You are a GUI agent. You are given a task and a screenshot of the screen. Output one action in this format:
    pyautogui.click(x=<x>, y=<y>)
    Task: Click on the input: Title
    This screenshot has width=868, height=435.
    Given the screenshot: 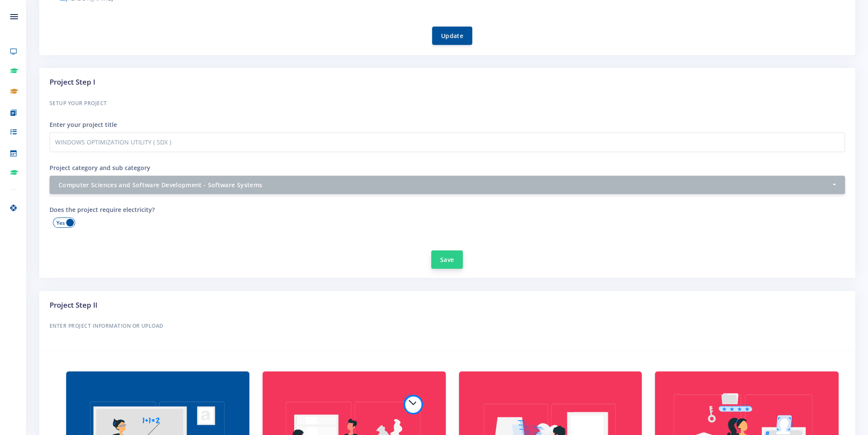 What is the action you would take?
    pyautogui.click(x=447, y=142)
    